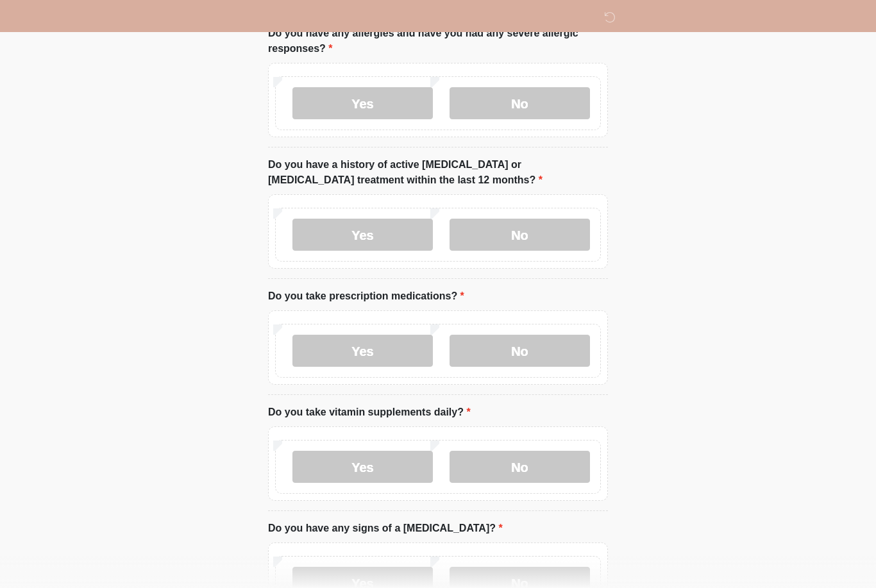 Image resolution: width=876 pixels, height=588 pixels. Describe the element at coordinates (366, 296) in the screenshot. I see `label: Do you take prescription medications?` at that location.